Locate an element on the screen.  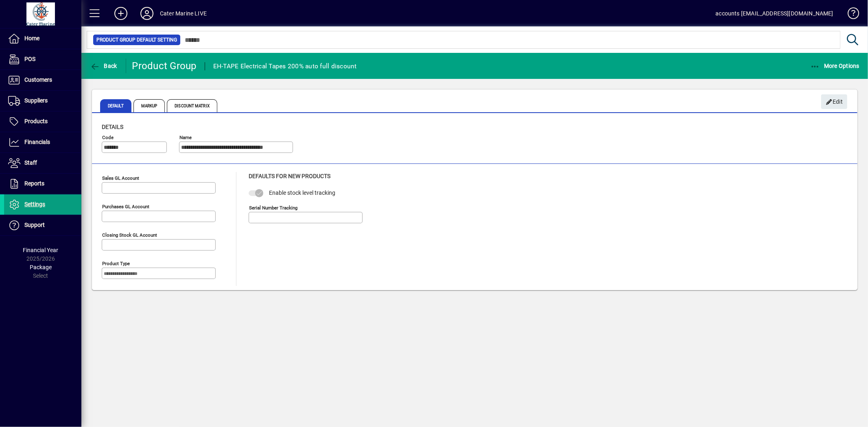
a: Reports is located at coordinates (43, 184).